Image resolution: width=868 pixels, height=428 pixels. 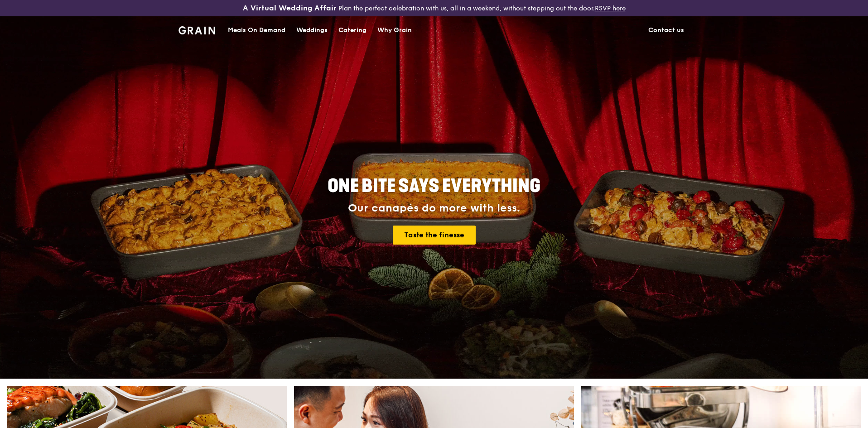 I want to click on a: Catering, so click(x=352, y=30).